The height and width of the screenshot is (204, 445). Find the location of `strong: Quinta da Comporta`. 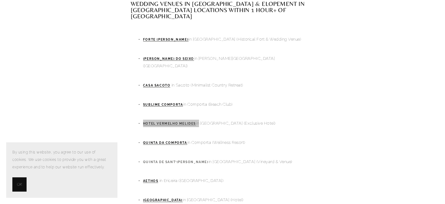

strong: Quinta da Comporta is located at coordinates (165, 142).